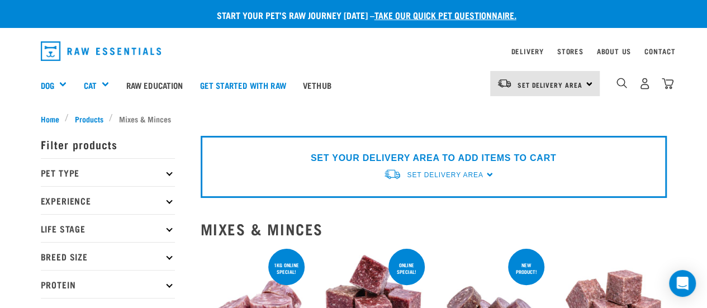 This screenshot has width=707, height=308. What do you see at coordinates (645, 83) in the screenshot?
I see `img: user.png` at bounding box center [645, 83].